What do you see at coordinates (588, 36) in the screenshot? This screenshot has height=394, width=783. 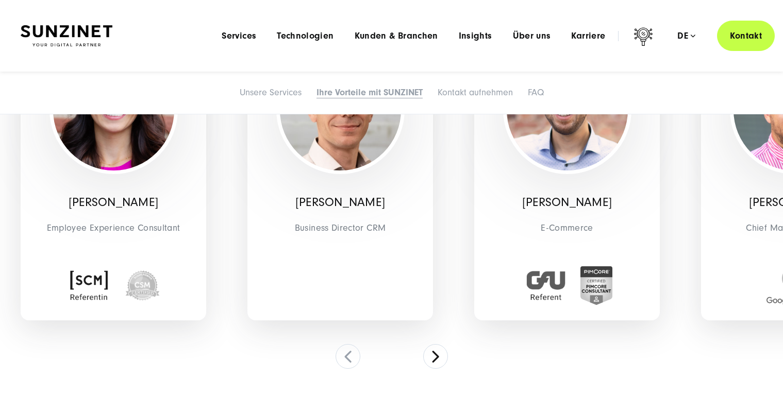 I see `span: Karriere` at bounding box center [588, 36].